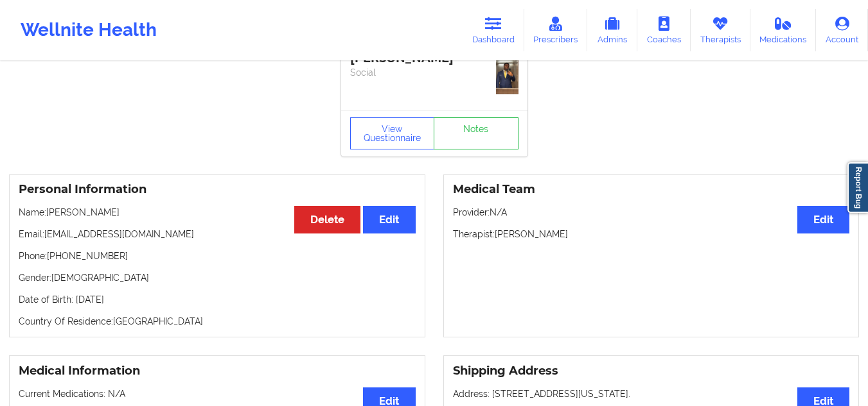 The height and width of the screenshot is (406, 868). Describe the element at coordinates (857, 188) in the screenshot. I see `a: Report Bug` at that location.